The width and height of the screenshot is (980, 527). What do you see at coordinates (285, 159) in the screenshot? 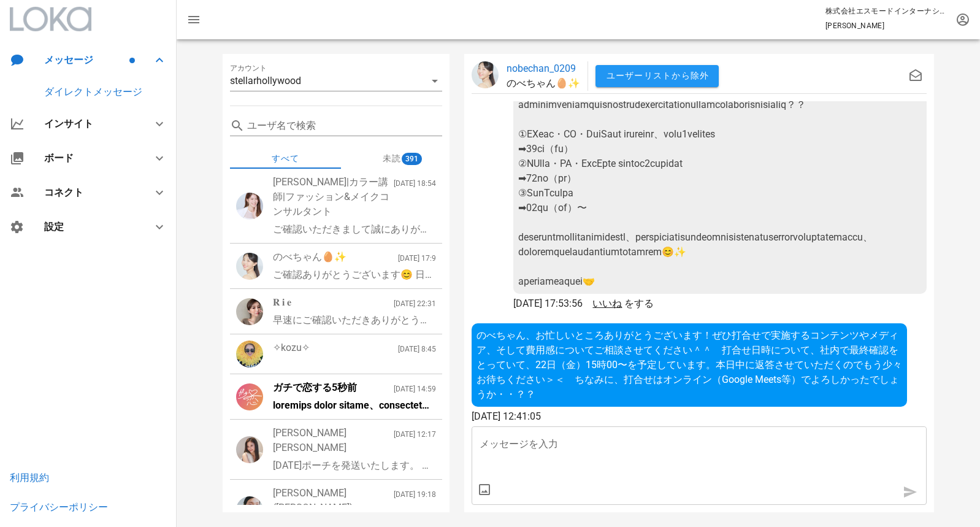
I see `div: すべて` at bounding box center [285, 159].